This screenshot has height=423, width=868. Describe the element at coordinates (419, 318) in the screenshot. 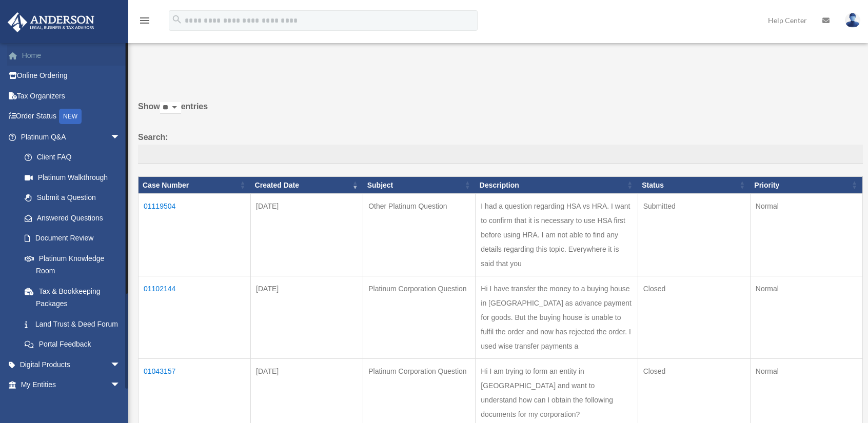

I see `td: Platinum Corporation Question` at that location.